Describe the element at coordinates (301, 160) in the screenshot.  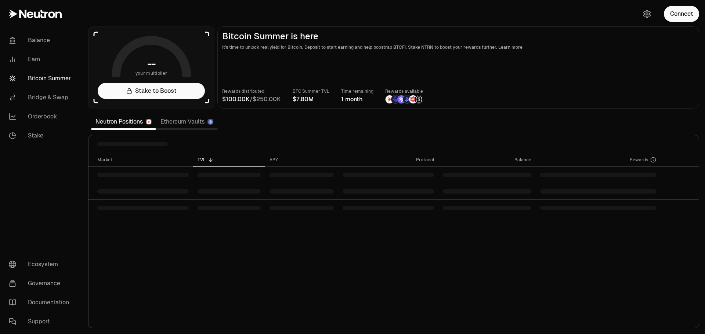
I see `div: APY` at that location.